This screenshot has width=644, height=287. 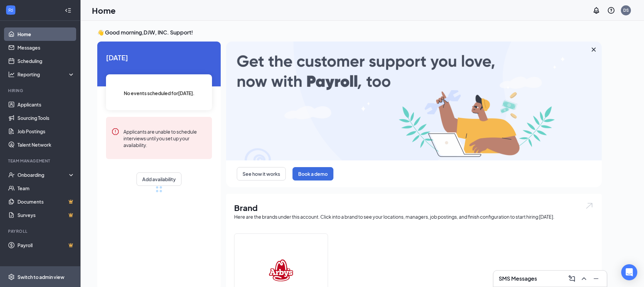 I want to click on svg: Collapse, so click(x=68, y=10).